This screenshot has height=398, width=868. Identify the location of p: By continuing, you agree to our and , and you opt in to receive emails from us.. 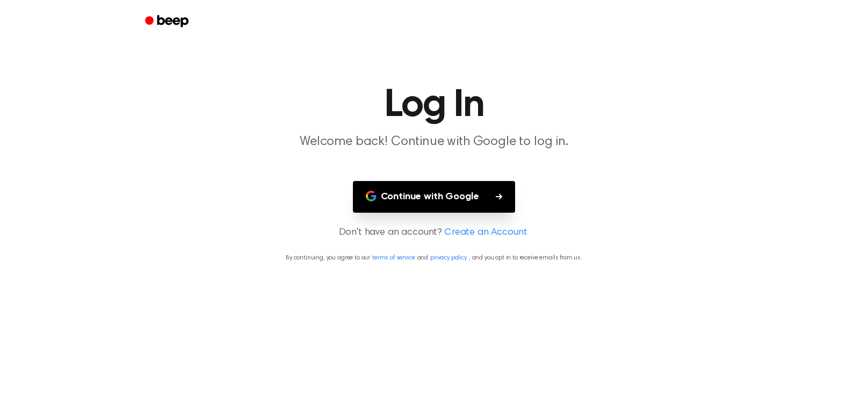
(434, 258).